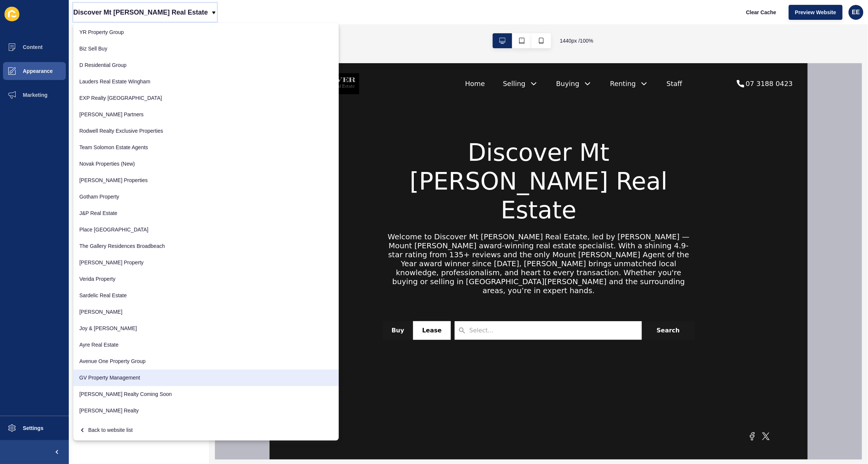  Describe the element at coordinates (206, 378) in the screenshot. I see `a: GV Property Management` at that location.